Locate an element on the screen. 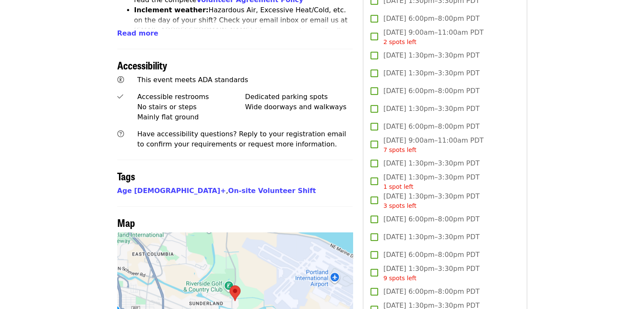 This screenshot has width=644, height=309. div: Wide doorways and walkways is located at coordinates (299, 107).